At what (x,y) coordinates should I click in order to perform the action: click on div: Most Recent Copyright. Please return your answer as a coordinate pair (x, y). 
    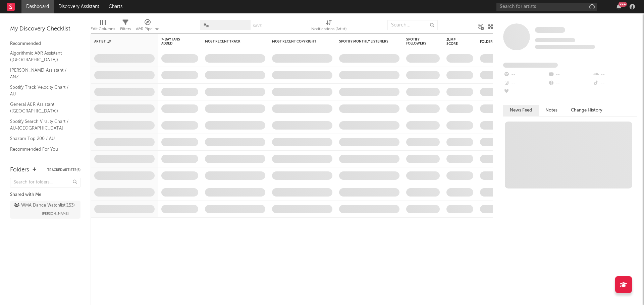
    Looking at the image, I should click on (297, 41).